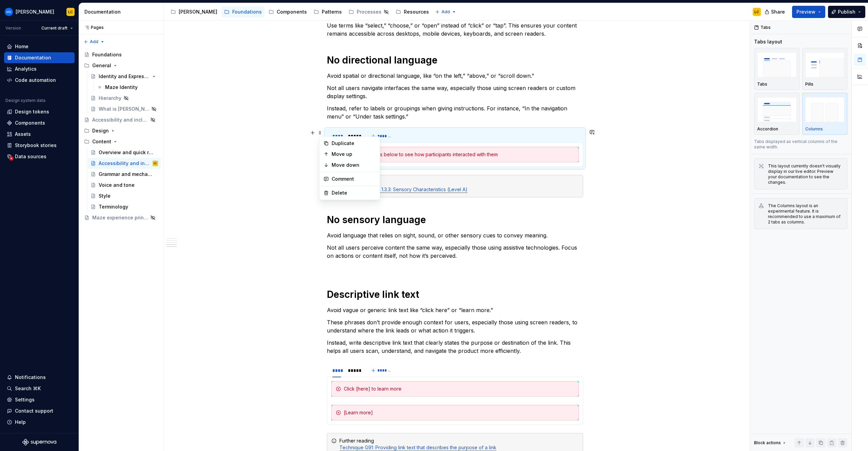 This screenshot has width=868, height=451. I want to click on p: Avoid spatial or directional language, like “on the left,” “above,” or “scroll down.”, so click(455, 76).